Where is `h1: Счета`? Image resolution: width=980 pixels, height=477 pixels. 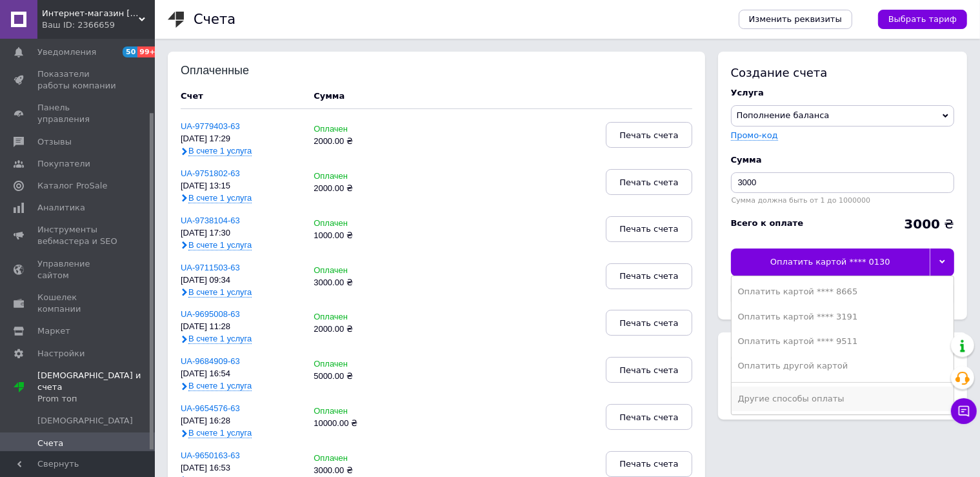
h1: Счета is located at coordinates (214, 19).